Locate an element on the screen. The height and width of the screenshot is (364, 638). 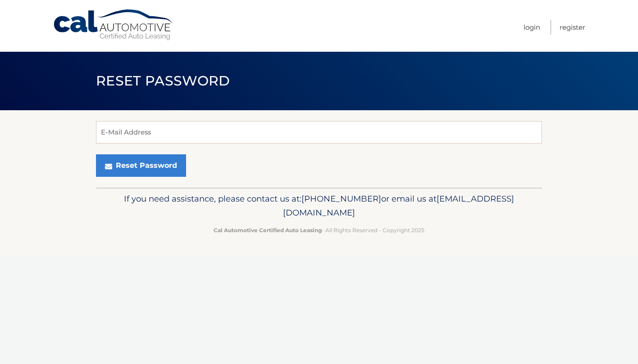
span: Reset Password is located at coordinates (163, 81).